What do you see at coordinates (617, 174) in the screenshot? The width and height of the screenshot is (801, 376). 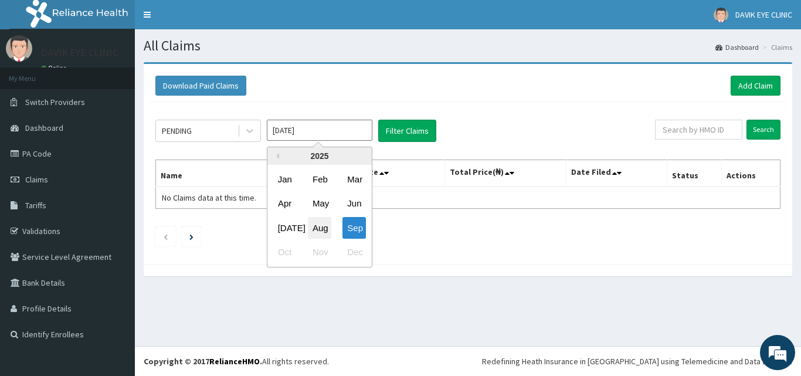 I see `th: Date Filed` at bounding box center [617, 174].